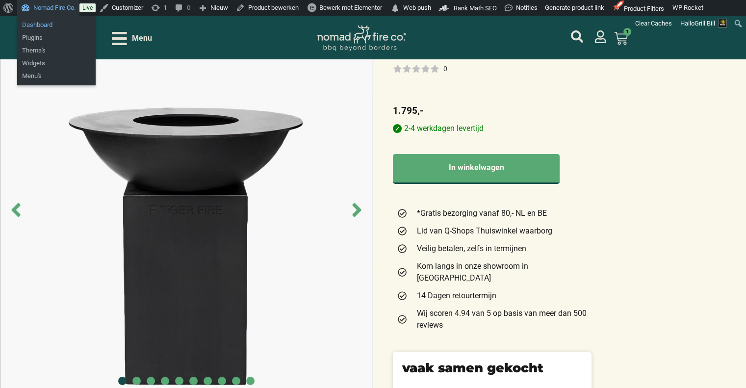 Image resolution: width=746 pixels, height=388 pixels. I want to click on span: Go to slide 3, so click(151, 381).